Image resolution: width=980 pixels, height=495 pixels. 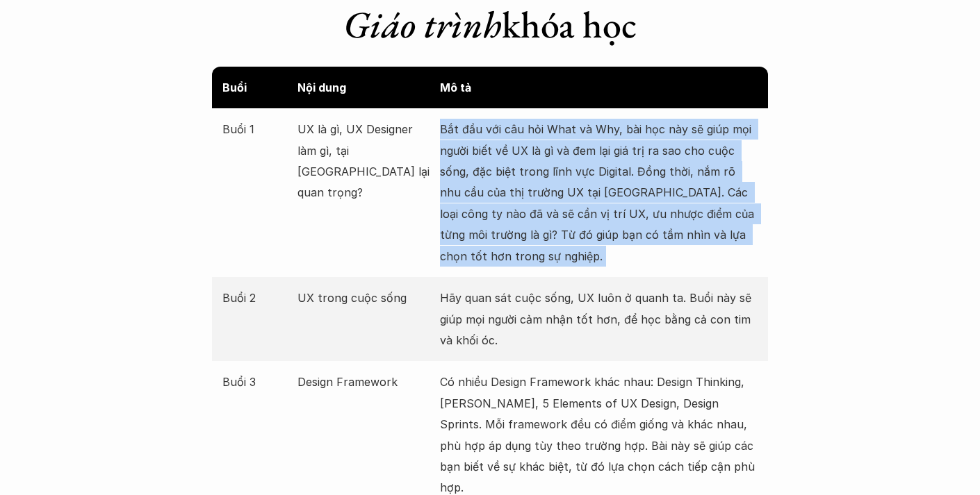 I want to click on p: Buổi 1, so click(x=257, y=129).